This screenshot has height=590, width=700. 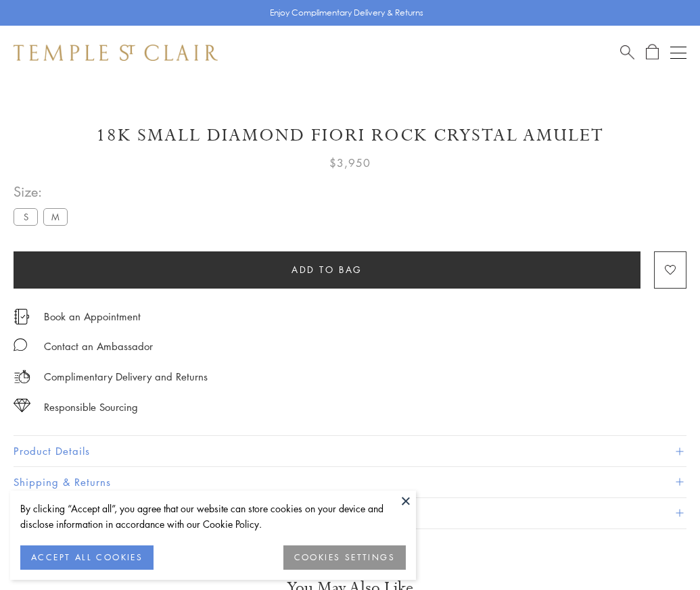 What do you see at coordinates (21, 376) in the screenshot?
I see `img: icon_delivery.svg` at bounding box center [21, 376].